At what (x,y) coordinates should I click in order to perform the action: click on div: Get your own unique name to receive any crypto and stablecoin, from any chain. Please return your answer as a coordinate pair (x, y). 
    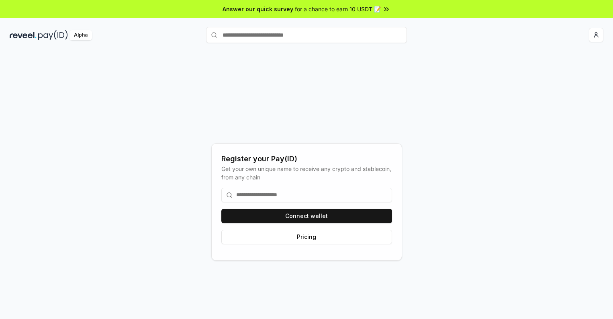
    Looking at the image, I should click on (307, 173).